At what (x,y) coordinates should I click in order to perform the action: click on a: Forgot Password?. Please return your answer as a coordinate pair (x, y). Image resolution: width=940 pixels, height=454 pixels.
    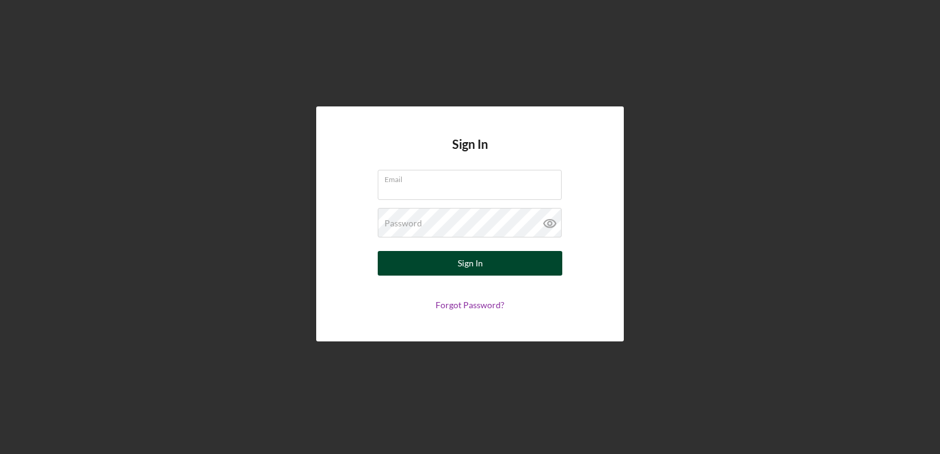
    Looking at the image, I should click on (470, 304).